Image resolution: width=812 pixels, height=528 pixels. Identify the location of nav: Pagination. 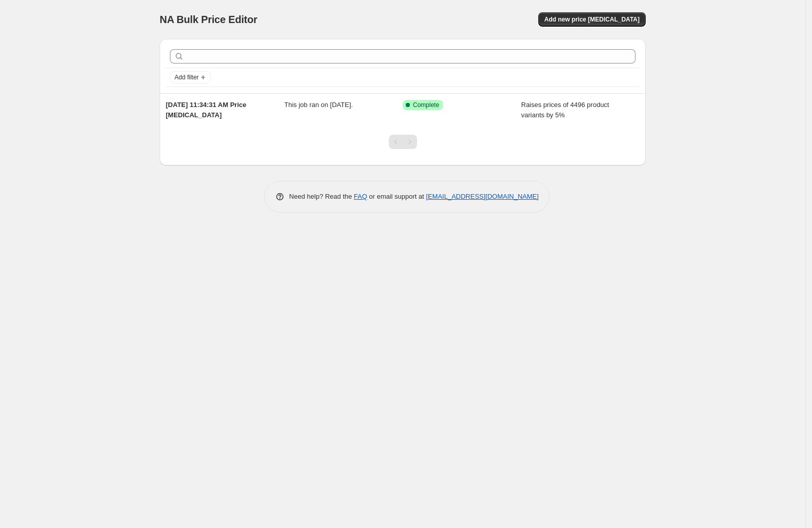
(403, 142).